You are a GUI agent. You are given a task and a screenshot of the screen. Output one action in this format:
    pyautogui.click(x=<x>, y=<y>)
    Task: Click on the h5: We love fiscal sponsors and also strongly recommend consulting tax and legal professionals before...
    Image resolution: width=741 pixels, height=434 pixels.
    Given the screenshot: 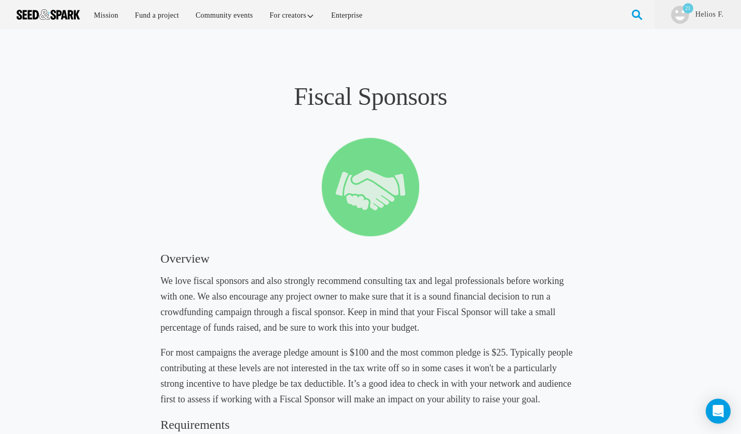 What is the action you would take?
    pyautogui.click(x=370, y=304)
    